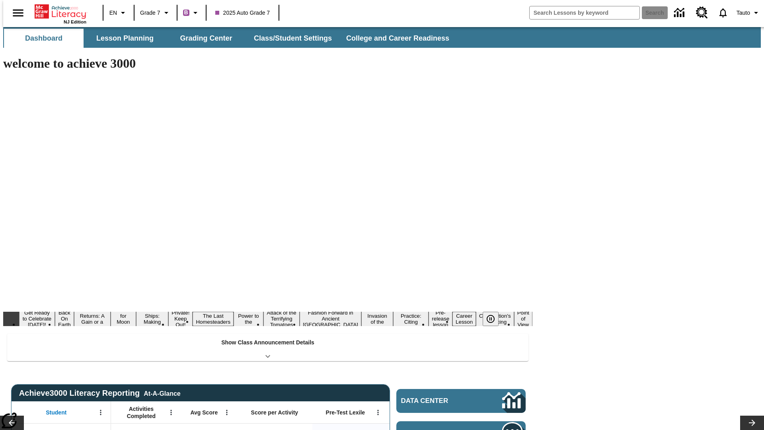 The height and width of the screenshot is (430, 764). Describe the element at coordinates (156, 13) in the screenshot. I see `button: Grade: Grade 7, Select a grade` at that location.